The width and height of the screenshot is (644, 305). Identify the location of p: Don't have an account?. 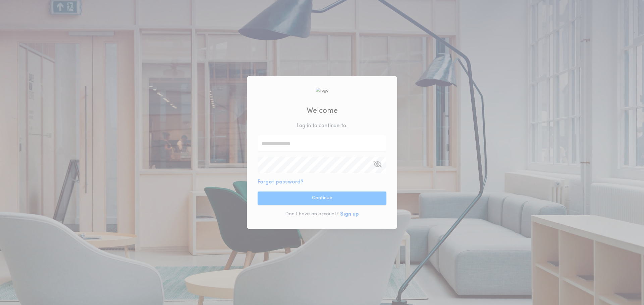
(312, 215).